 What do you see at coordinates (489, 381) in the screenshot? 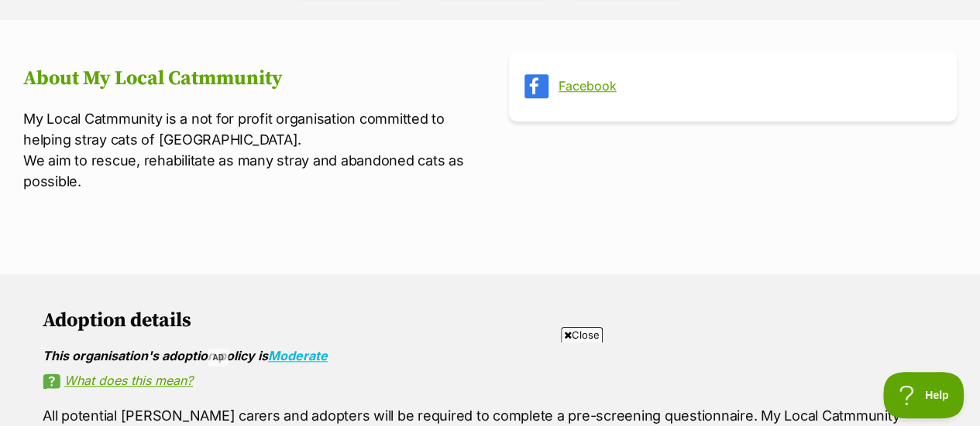
I see `a: What does this mean?` at bounding box center [489, 381].